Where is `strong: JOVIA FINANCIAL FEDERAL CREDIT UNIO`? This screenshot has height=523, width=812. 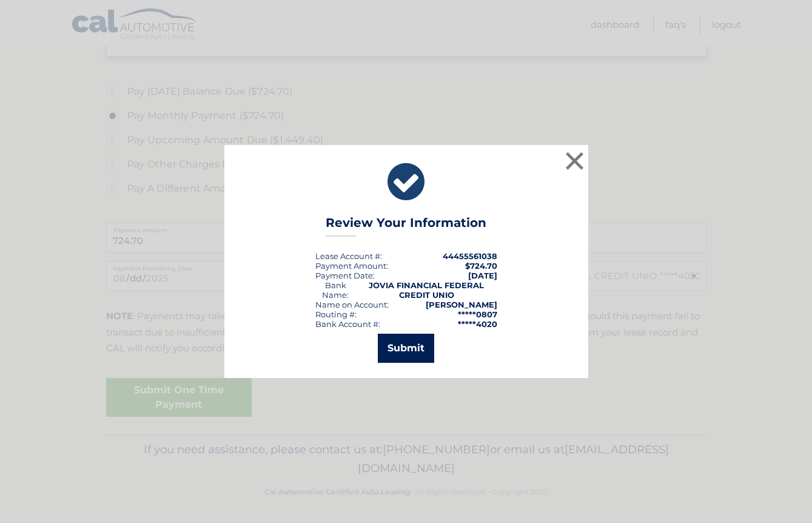
strong: JOVIA FINANCIAL FEDERAL CREDIT UNIO is located at coordinates (426, 290).